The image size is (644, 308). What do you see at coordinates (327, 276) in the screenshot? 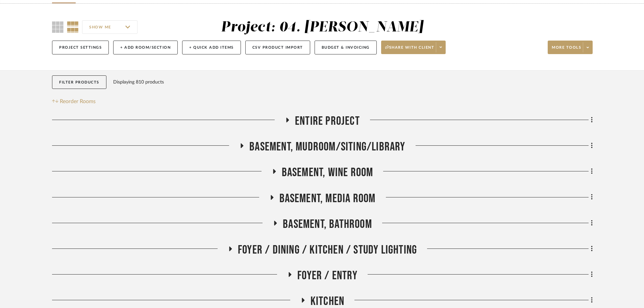
I see `span: Foyer / Entry` at bounding box center [327, 276].